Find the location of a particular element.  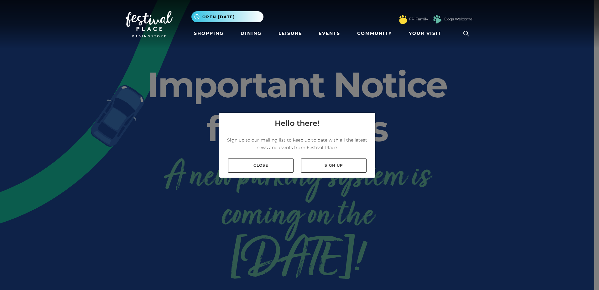

a: Leisure is located at coordinates (290, 33).